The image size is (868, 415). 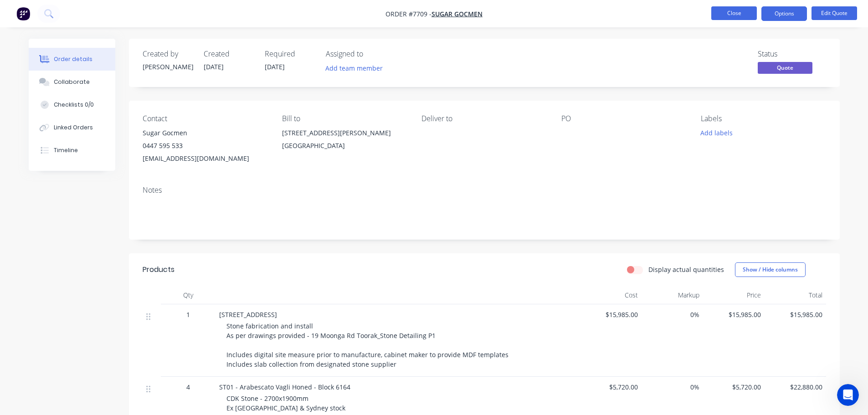 I want to click on button: Close, so click(x=734, y=13).